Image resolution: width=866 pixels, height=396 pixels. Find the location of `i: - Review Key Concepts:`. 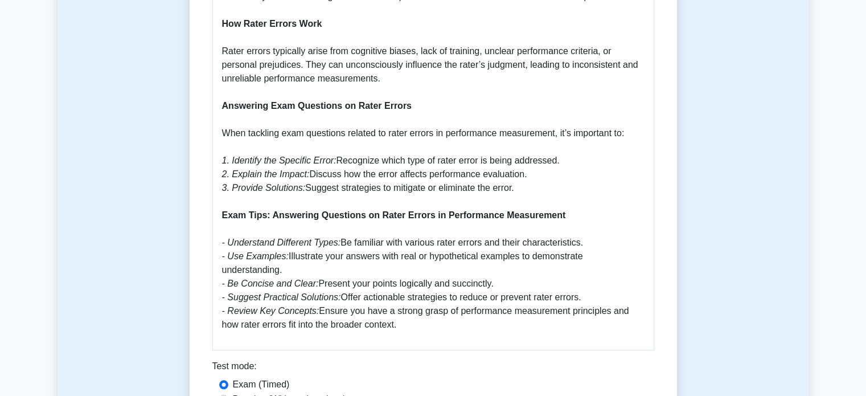

i: - Review Key Concepts: is located at coordinates (271, 310).